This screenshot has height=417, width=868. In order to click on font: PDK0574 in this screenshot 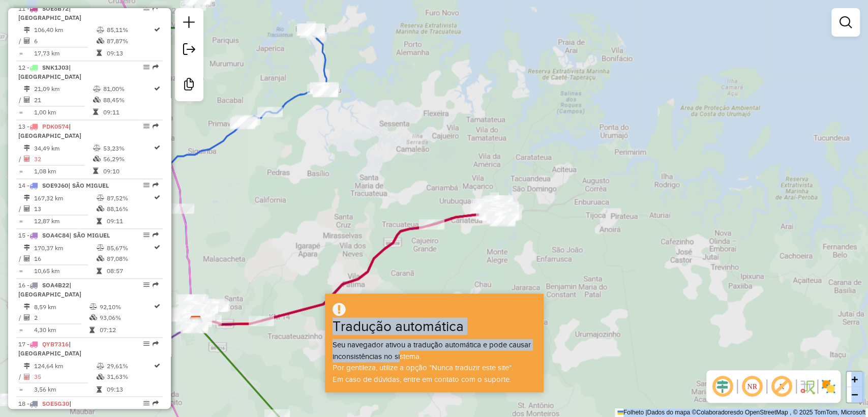, I will do `click(55, 126)`.